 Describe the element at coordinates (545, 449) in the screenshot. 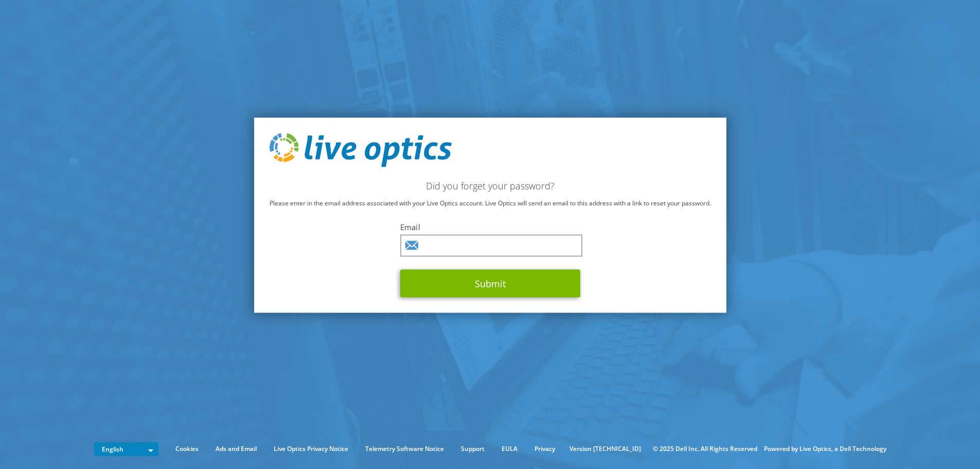

I see `a: Privacy` at that location.